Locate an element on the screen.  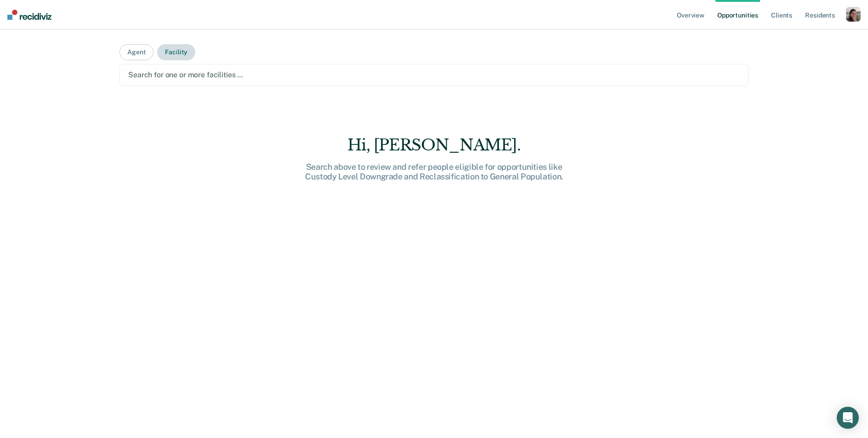
img: Recidiviz is located at coordinates (29, 15).